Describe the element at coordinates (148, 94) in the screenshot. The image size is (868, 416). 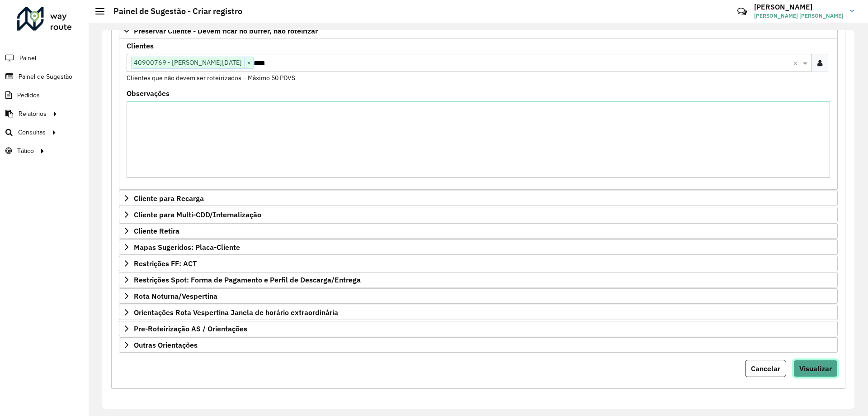
I see `label: Observações` at that location.